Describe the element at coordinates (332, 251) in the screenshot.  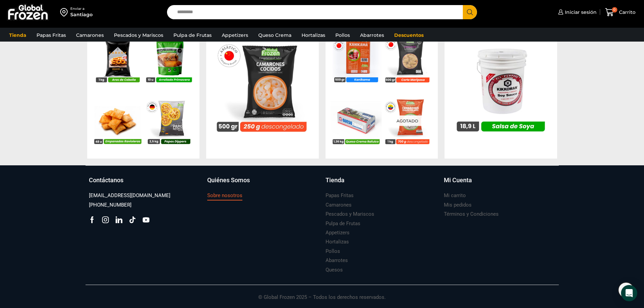
I see `h3: Pollos` at that location.